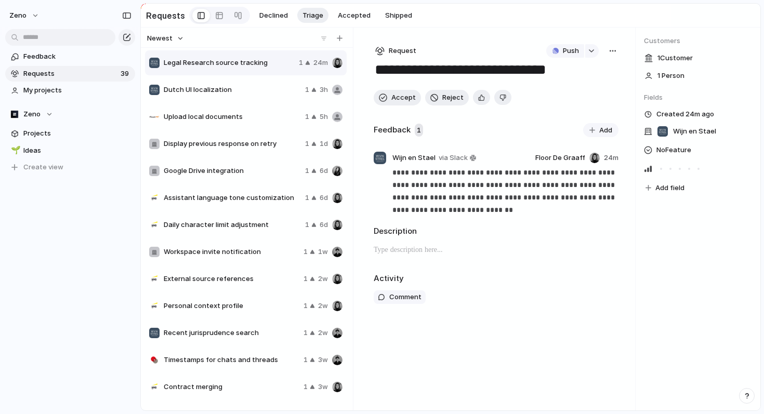 Image resolution: width=764 pixels, height=414 pixels. What do you see at coordinates (447, 98) in the screenshot?
I see `button: Reject` at bounding box center [447, 98].